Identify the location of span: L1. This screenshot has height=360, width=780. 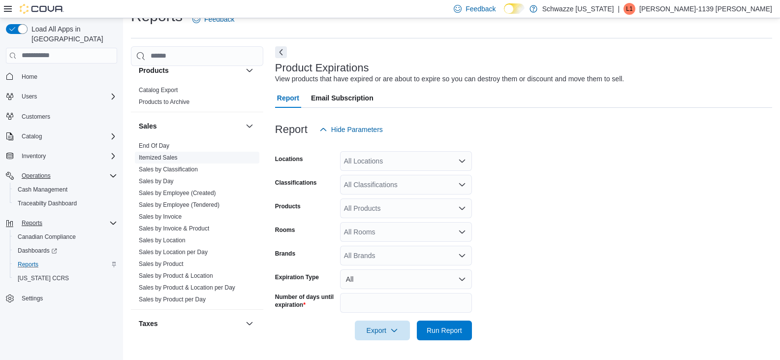
(629, 9).